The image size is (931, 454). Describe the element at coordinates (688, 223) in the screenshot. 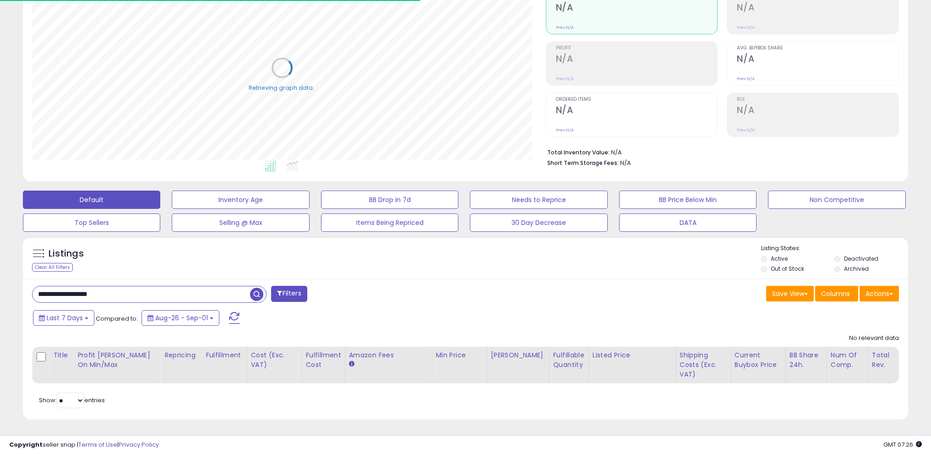

I see `button: DATA` at that location.